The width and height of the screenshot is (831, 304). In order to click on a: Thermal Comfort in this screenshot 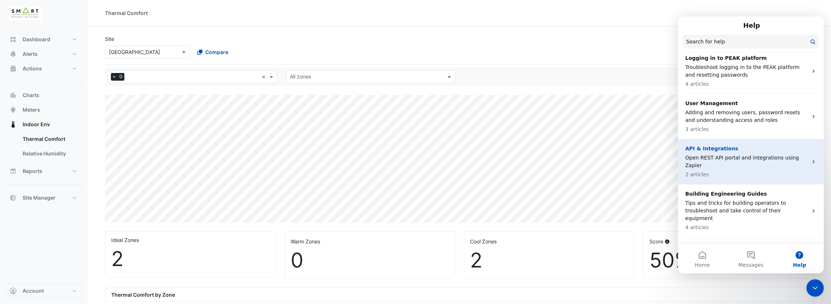, I will do `click(49, 139)`.